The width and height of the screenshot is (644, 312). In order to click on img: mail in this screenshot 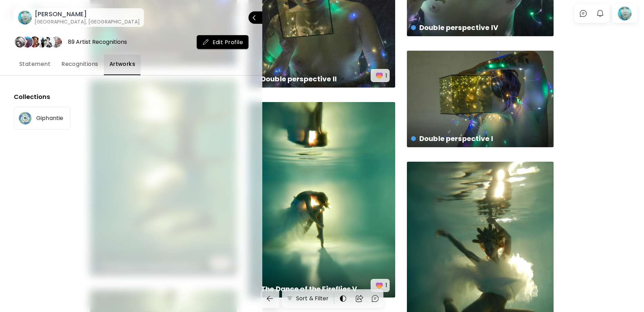, I will do `click(206, 42)`.